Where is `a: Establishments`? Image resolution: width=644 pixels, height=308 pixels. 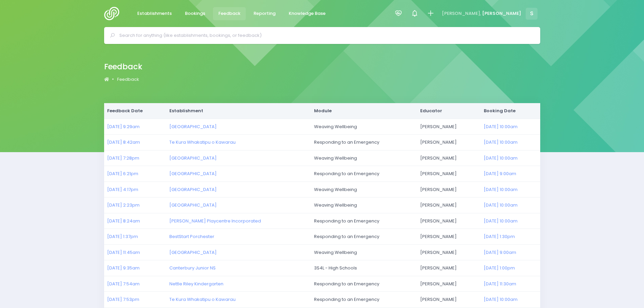 a: Establishments is located at coordinates (155, 14).